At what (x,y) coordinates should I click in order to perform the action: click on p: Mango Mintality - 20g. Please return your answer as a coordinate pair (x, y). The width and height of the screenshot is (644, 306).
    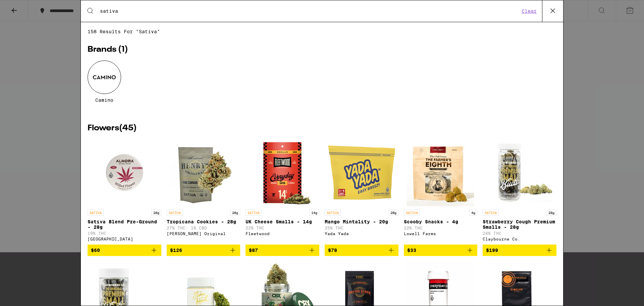
    Looking at the image, I should click on (361, 222).